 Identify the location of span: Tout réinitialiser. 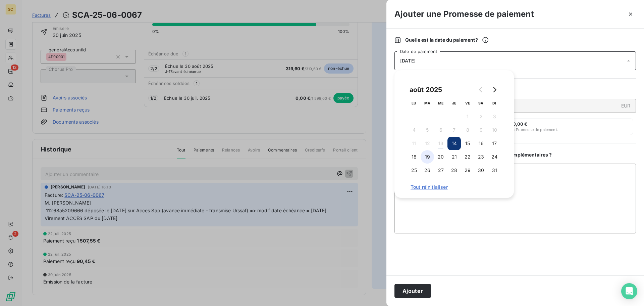
(454, 187).